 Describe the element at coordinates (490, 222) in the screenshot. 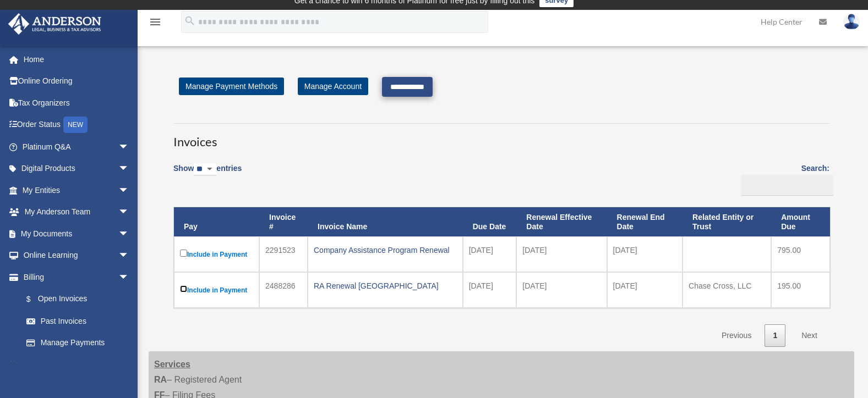

I see `th: Due Date: activate to sort column ascending` at that location.